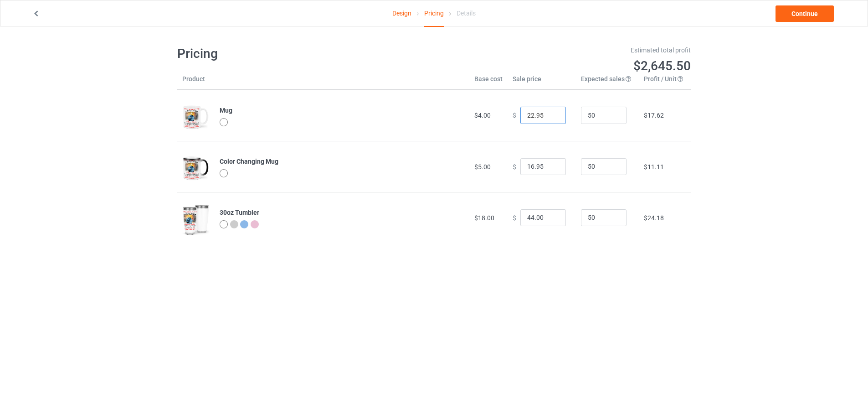  I want to click on a: Design, so click(402, 13).